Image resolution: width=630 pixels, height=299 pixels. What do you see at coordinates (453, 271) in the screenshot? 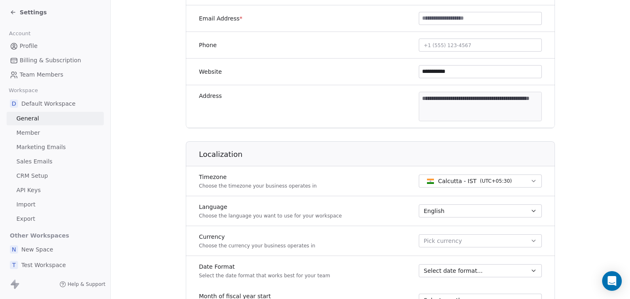
I see `span: Select date format...` at bounding box center [453, 271].